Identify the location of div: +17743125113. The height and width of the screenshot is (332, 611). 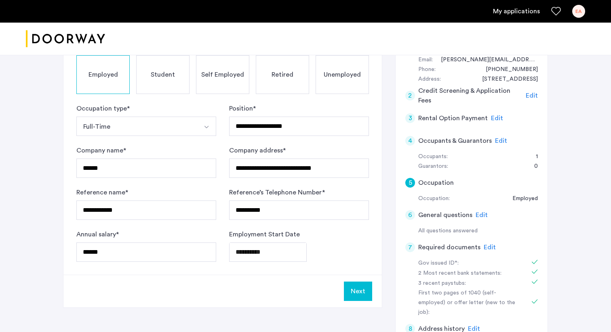
(507, 70).